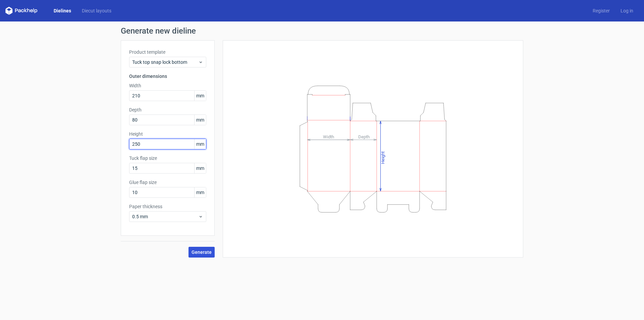 The image size is (644, 320). I want to click on a: Diecut layouts, so click(96, 11).